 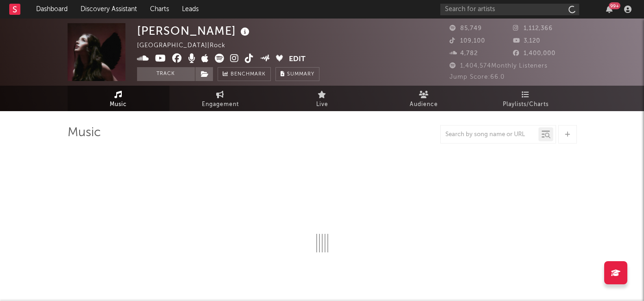 I want to click on span: 1,400,000, so click(x=534, y=54).